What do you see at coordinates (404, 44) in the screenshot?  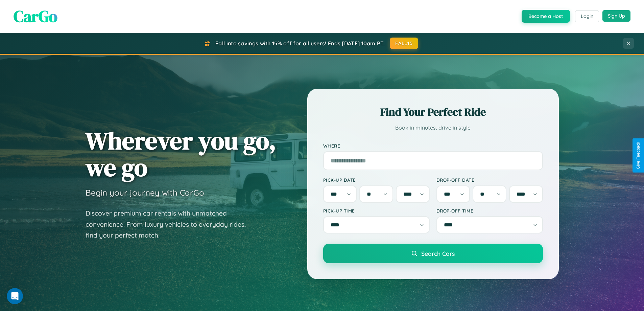 I see `button: FALL15` at bounding box center [404, 44].